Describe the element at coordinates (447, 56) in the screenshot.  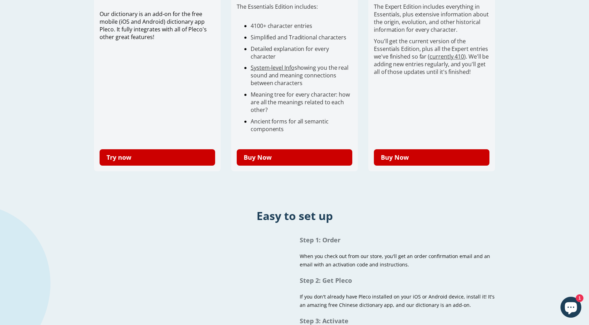
I see `a: currently 410` at that location.